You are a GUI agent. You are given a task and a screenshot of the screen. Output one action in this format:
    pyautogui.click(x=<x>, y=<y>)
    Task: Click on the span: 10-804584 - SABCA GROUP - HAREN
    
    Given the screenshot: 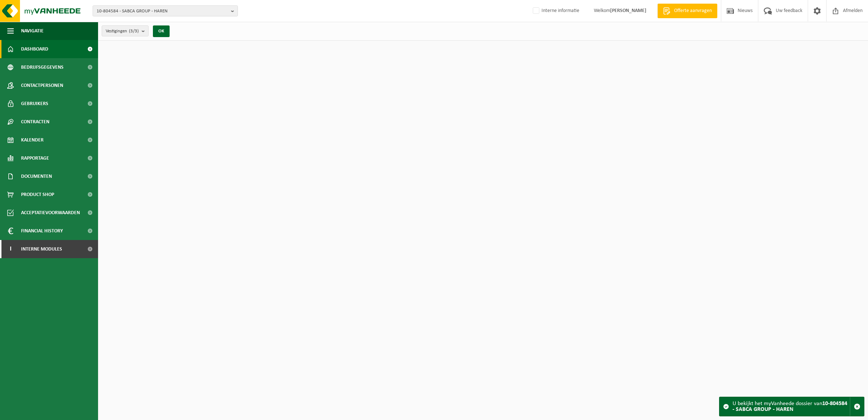 What is the action you would take?
    pyautogui.click(x=162, y=11)
    